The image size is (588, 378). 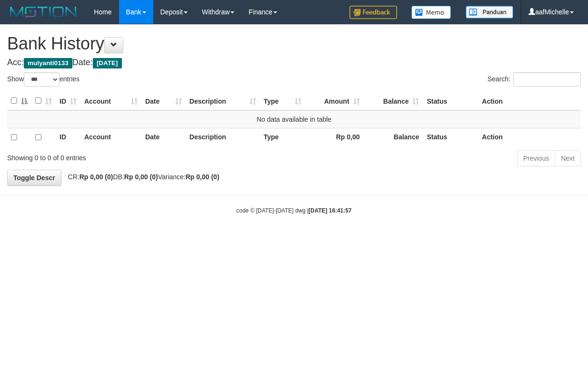 I want to click on th: Balance, so click(x=393, y=137).